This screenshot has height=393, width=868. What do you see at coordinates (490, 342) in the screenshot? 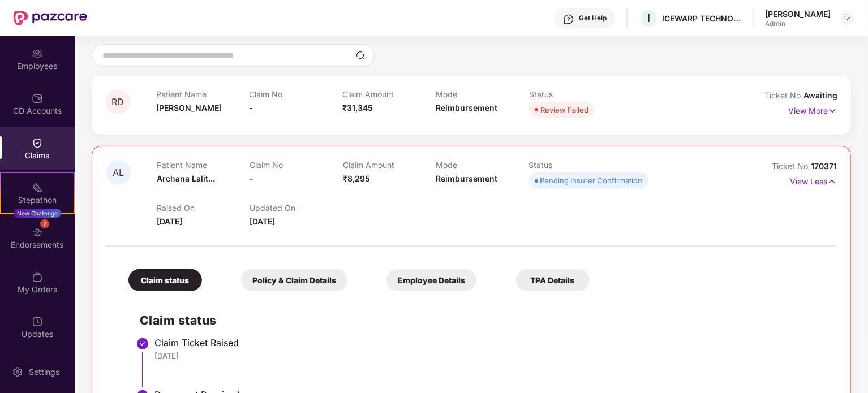
I see `div: Claim Ticket Raised` at bounding box center [490, 342].